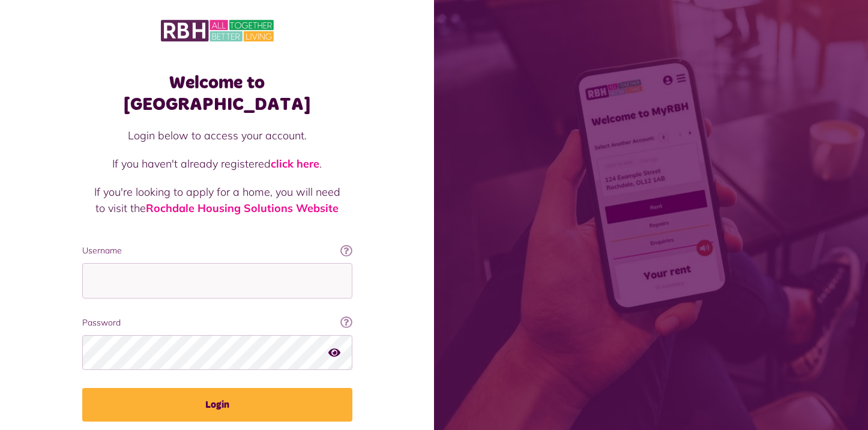  Describe the element at coordinates (295, 163) in the screenshot. I see `a: click here` at that location.